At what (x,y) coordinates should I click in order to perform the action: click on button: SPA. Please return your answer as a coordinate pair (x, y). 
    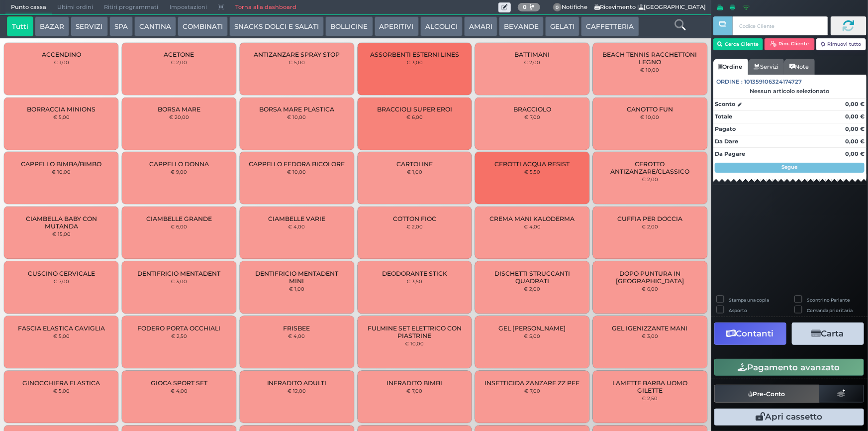
    Looking at the image, I should click on (121, 27).